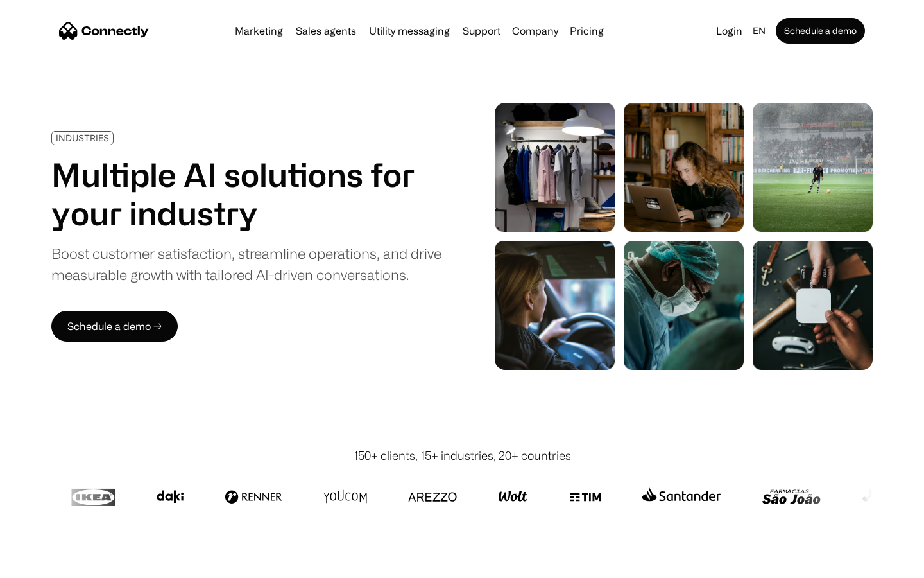 This screenshot has width=924, height=578. Describe the element at coordinates (82, 138) in the screenshot. I see `div: INDUSTRIES` at that location.